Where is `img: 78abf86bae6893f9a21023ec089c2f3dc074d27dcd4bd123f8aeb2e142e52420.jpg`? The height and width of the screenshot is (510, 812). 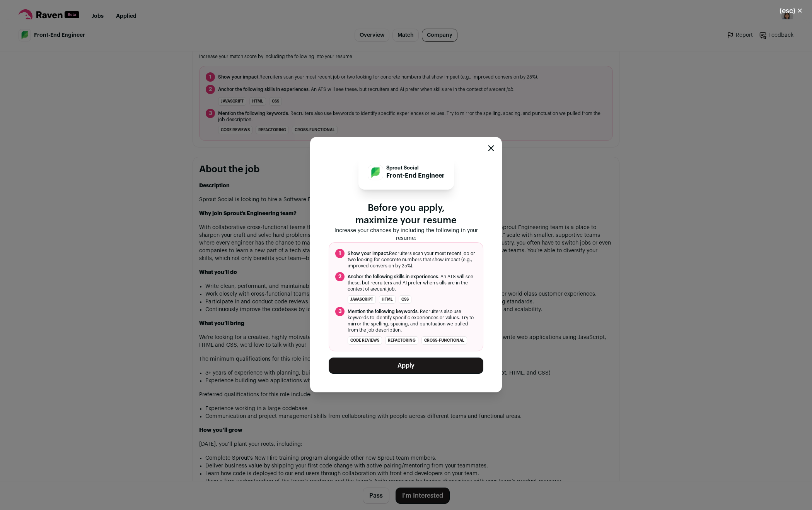
img: 78abf86bae6893f9a21023ec089c2f3dc074d27dcd4bd123f8aeb2e142e52420.jpg is located at coordinates (376, 172).